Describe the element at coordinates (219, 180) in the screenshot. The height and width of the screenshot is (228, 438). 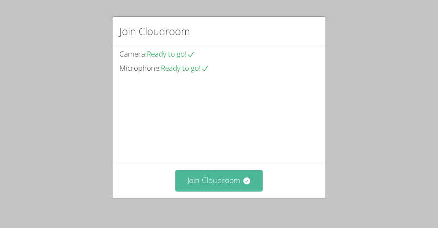
I see `button: Join Cloudroom` at that location.